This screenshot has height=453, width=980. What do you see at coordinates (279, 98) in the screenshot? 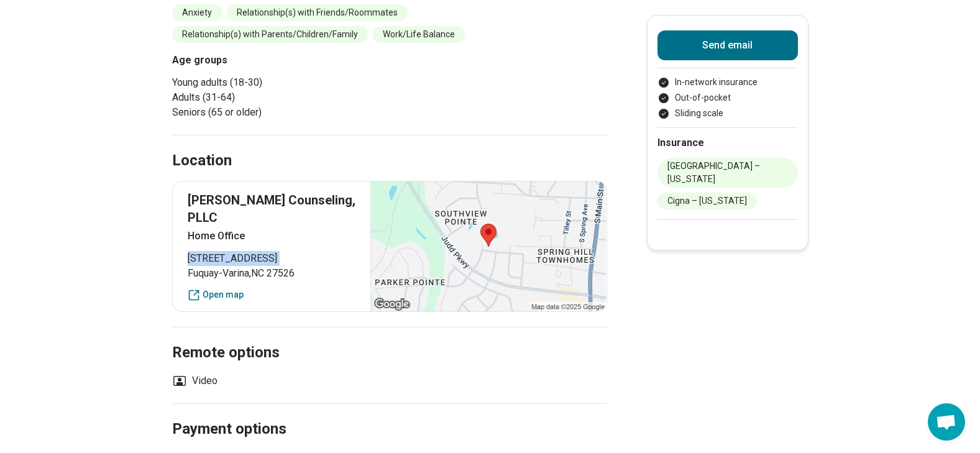
I see `li: Adults (31-64)` at bounding box center [279, 98].